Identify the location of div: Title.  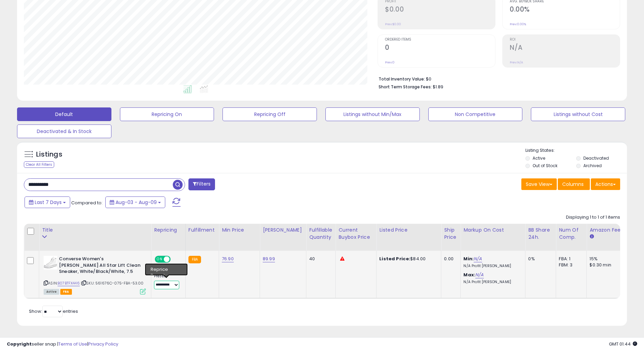
(95, 230).